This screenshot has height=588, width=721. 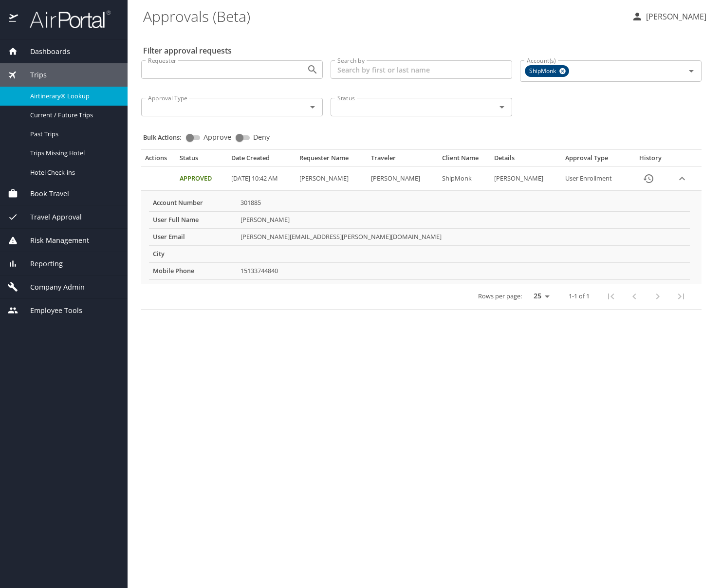 I want to click on p: Bulk Actions:, so click(x=166, y=137).